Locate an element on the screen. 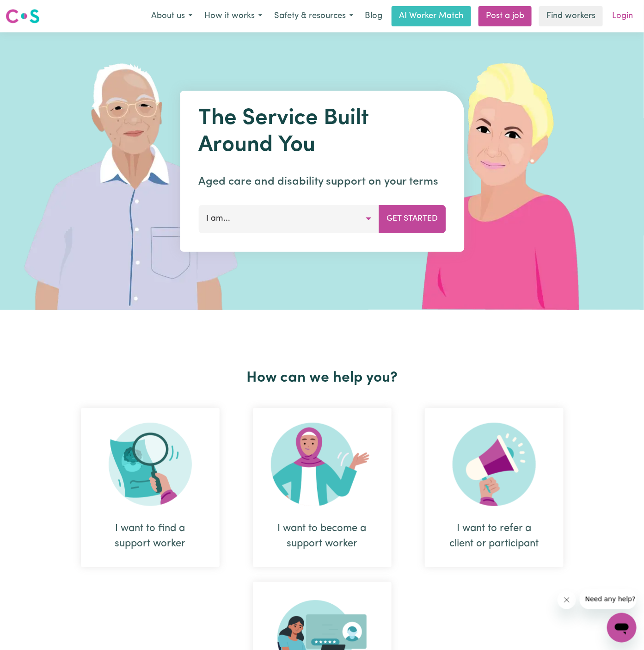  button: Safety & resources is located at coordinates (314, 16).